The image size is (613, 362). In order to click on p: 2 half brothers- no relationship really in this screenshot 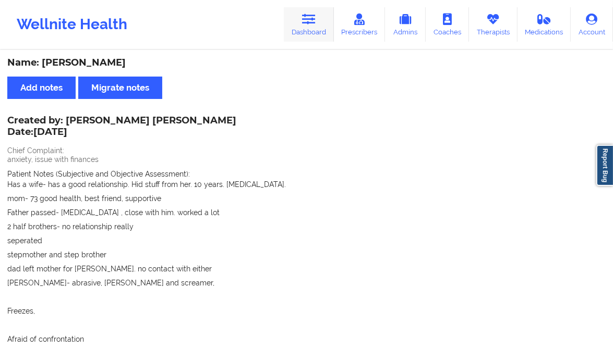, I will do `click(306, 227)`.